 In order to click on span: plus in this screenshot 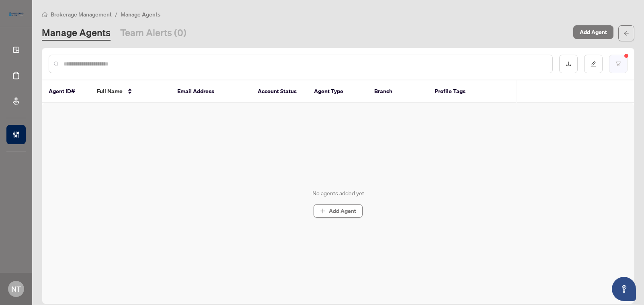, I will do `click(323, 211)`.